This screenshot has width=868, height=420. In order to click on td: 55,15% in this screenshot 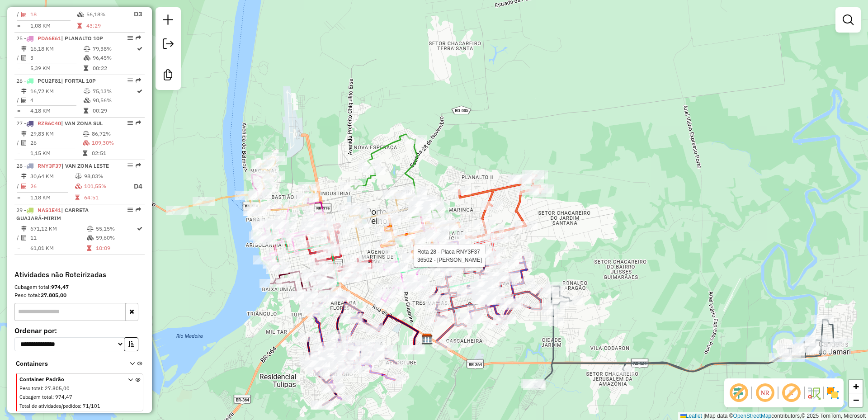, I will do `click(116, 229)`.